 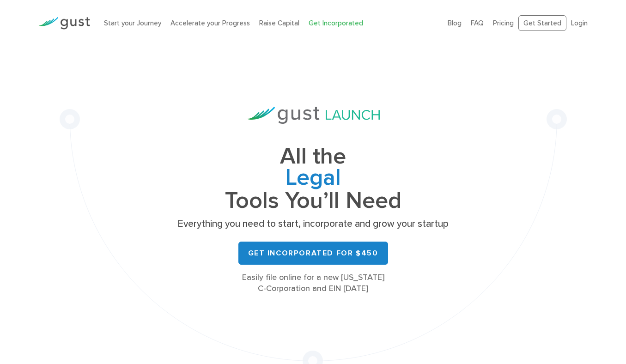 I want to click on img: Gust Launch Logo, so click(x=313, y=115).